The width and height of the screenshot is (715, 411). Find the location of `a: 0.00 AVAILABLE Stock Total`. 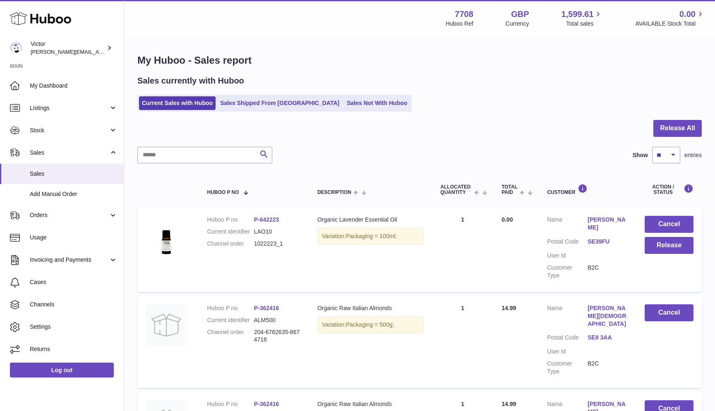

a: 0.00 AVAILABLE Stock Total is located at coordinates (670, 18).